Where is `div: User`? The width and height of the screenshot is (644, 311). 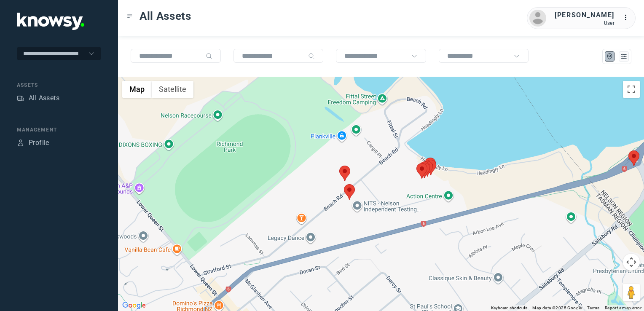 div: User is located at coordinates (584, 23).